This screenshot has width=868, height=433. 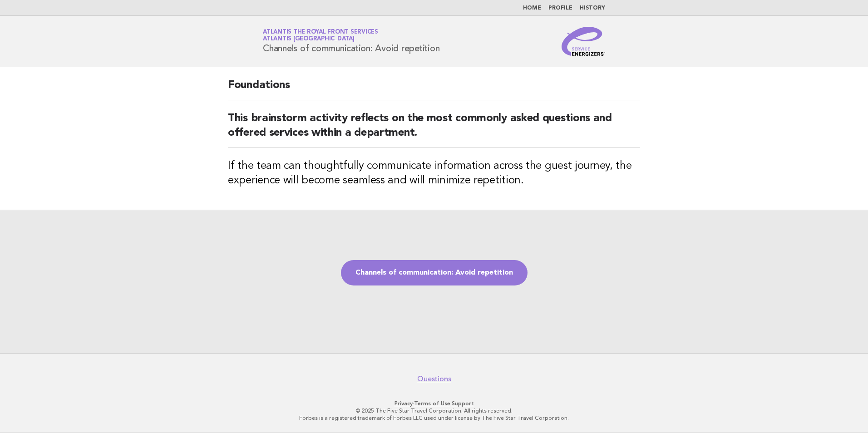 I want to click on h3: If the team can thoughtfully communicate information across the guest journey, the experience wil..., so click(x=434, y=174).